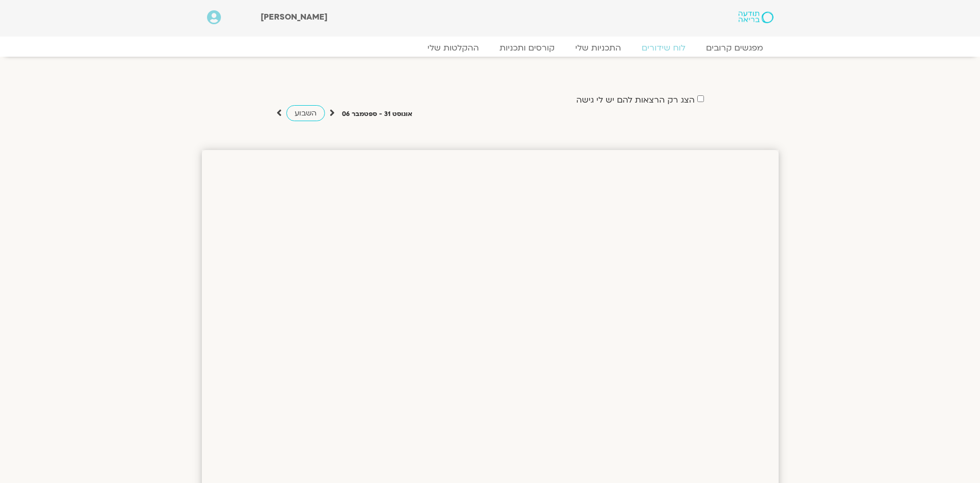 The image size is (980, 483). I want to click on a: קורסים ותכניות, so click(527, 48).